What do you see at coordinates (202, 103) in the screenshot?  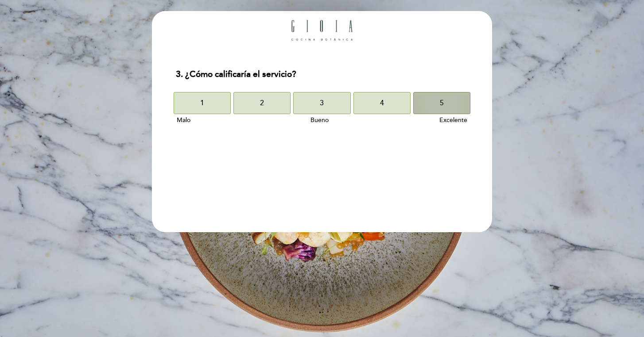 I see `button: 1` at bounding box center [202, 103].